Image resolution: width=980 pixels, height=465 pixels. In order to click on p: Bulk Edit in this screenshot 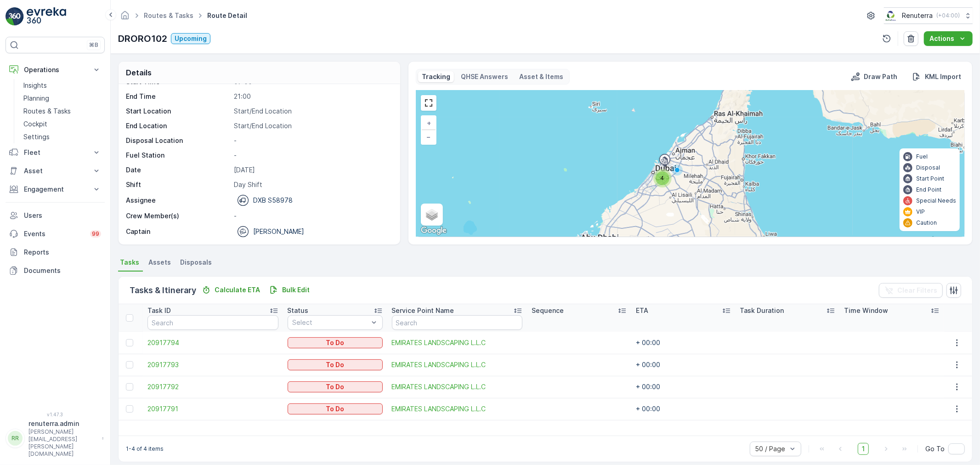, I will do `click(296, 290)`.